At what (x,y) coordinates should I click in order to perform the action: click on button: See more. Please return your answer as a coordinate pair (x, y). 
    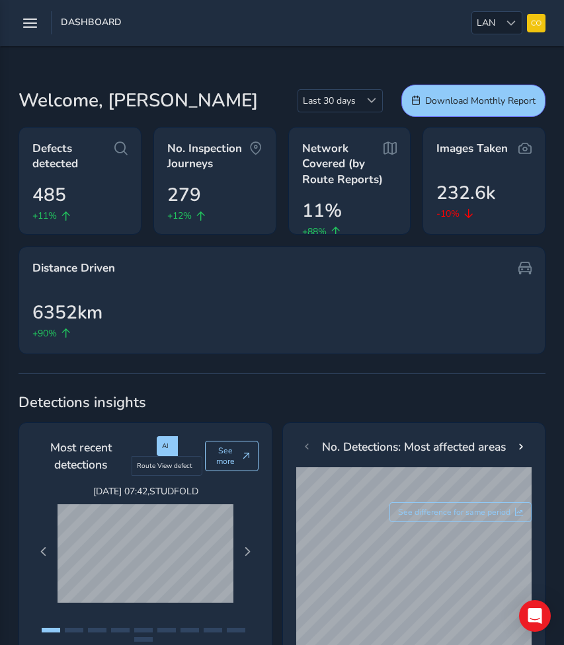
    Looking at the image, I should click on (231, 456).